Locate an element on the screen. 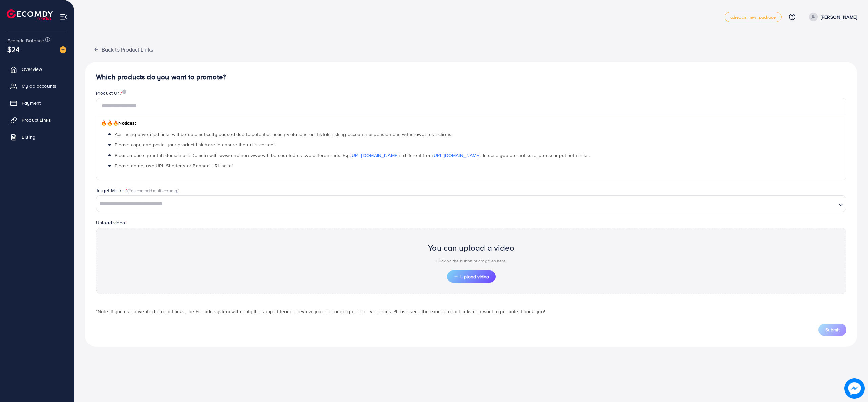 The width and height of the screenshot is (868, 402). span: Notices: is located at coordinates (118, 123).